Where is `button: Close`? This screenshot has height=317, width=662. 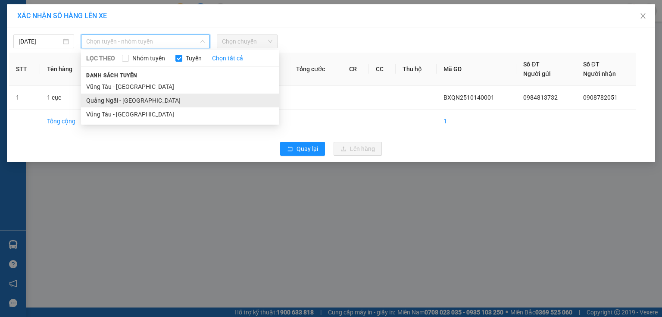
button: Close is located at coordinates (643, 16).